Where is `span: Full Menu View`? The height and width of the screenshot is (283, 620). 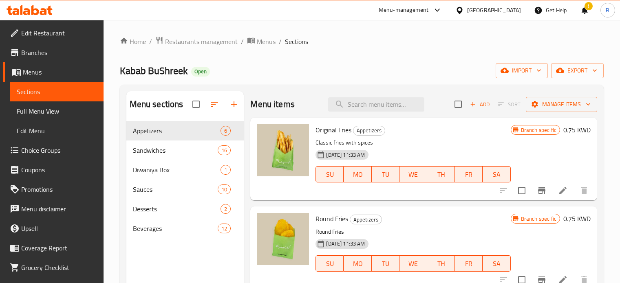 span: Full Menu View is located at coordinates (57, 111).